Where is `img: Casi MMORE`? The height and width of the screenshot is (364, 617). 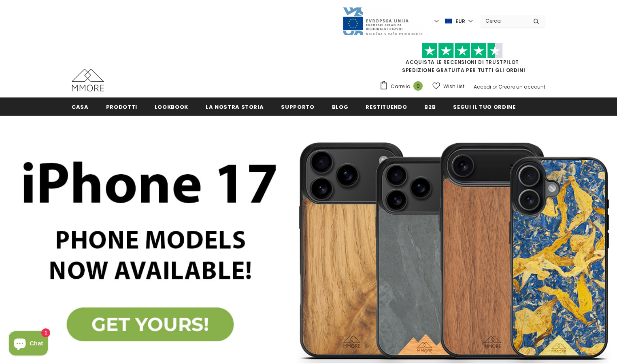
img: Casi MMORE is located at coordinates (88, 80).